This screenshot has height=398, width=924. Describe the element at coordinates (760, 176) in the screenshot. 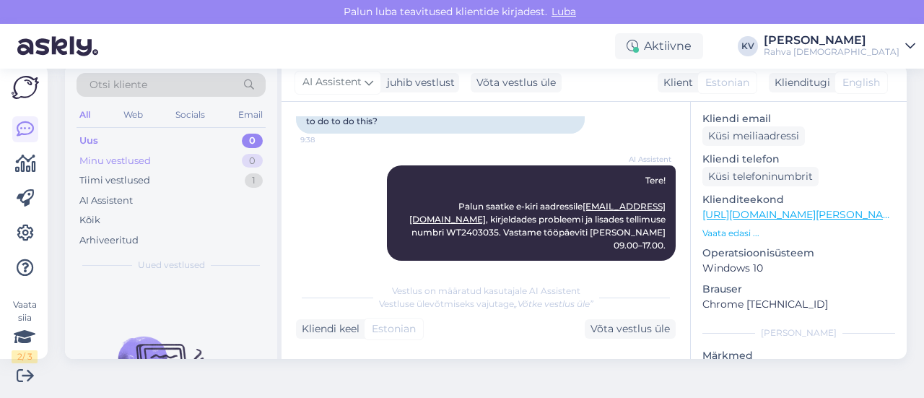

I see `div: Küsi telefoninumbrit` at that location.